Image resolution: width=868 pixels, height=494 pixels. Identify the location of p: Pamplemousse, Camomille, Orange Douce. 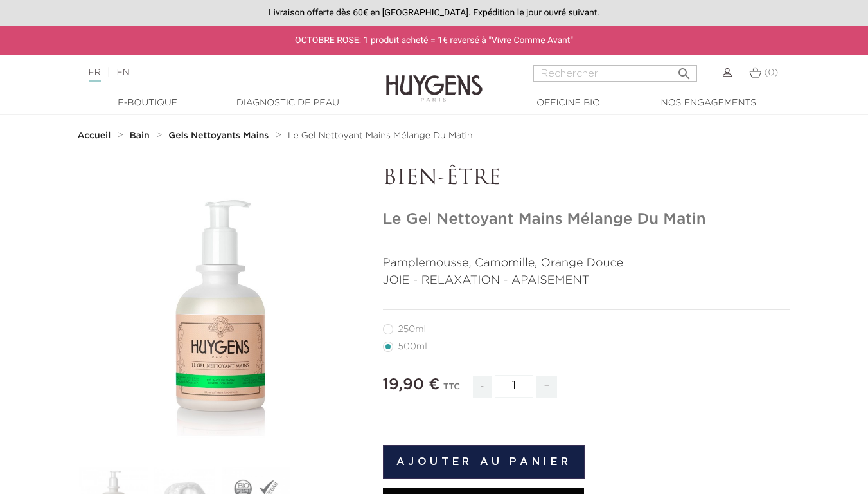
(587, 263).